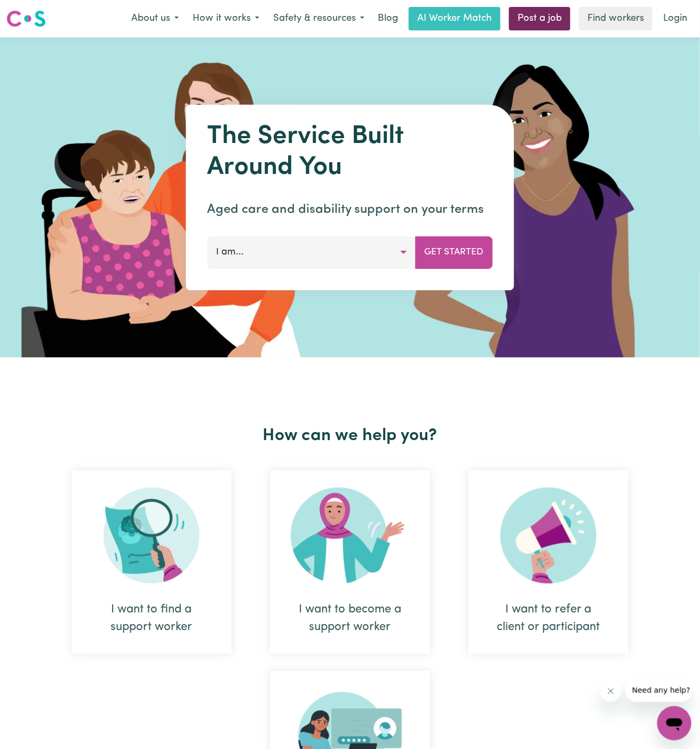  Describe the element at coordinates (26, 18) in the screenshot. I see `img: Careseekers logo` at that location.